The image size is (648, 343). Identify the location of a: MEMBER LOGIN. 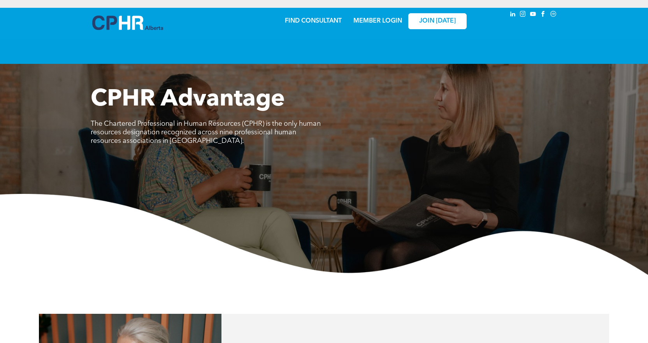
(378, 21).